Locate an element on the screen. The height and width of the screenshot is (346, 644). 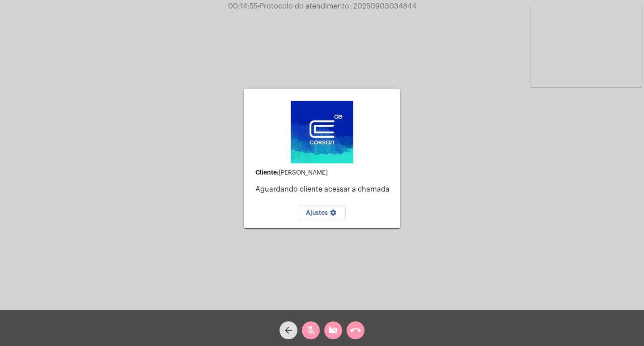
mat-icon: arrow_back is located at coordinates (289, 331).